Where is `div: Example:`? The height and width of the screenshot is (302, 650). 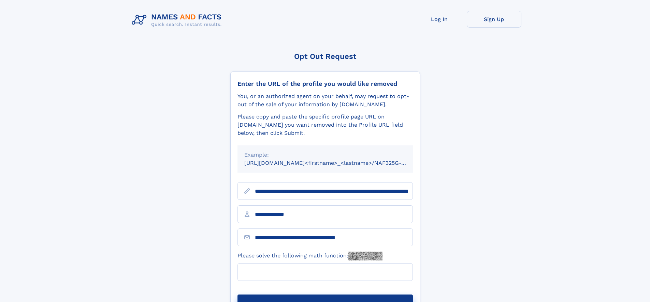 div: Example: is located at coordinates (325, 155).